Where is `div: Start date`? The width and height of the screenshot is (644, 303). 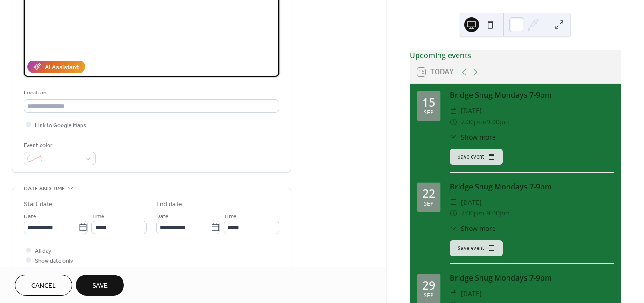 div: Start date is located at coordinates (38, 204).